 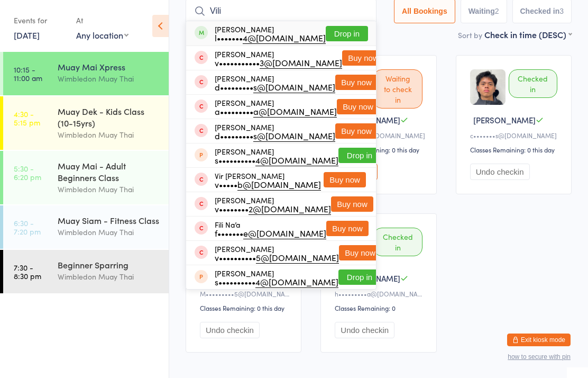 I want to click on time: 5:30 - 6:20 pm, so click(x=27, y=172).